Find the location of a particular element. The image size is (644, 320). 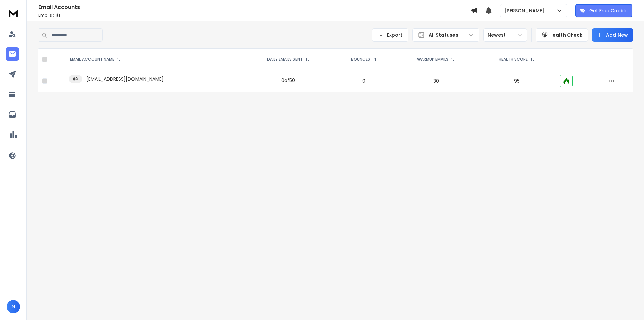

p: All Statuses is located at coordinates (447, 35).